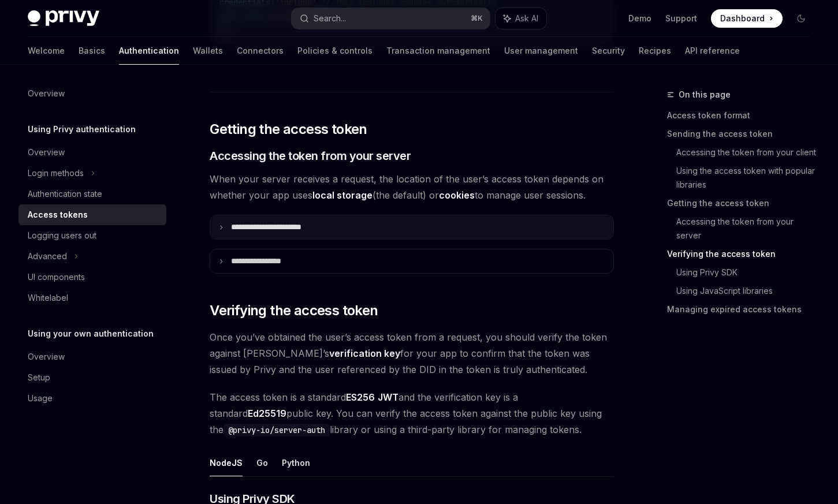 This screenshot has width=838, height=504. Describe the element at coordinates (226, 462) in the screenshot. I see `button: NodeJS` at that location.